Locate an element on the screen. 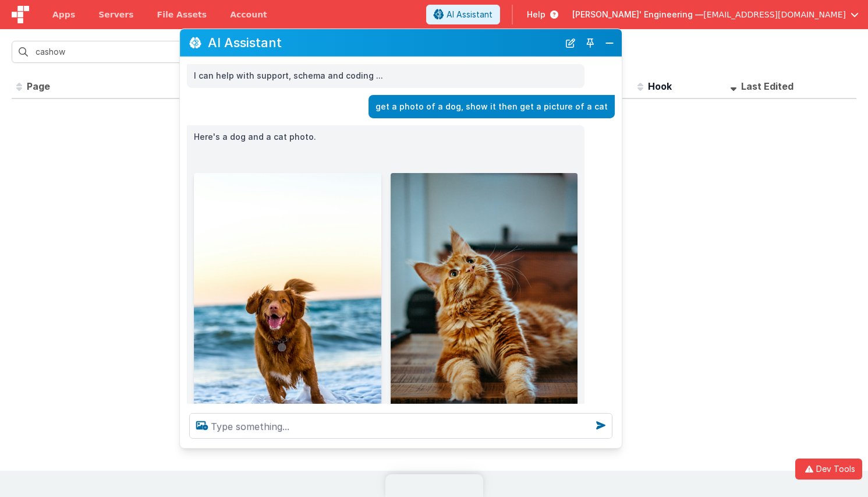  span: Hook is located at coordinates (659, 87).